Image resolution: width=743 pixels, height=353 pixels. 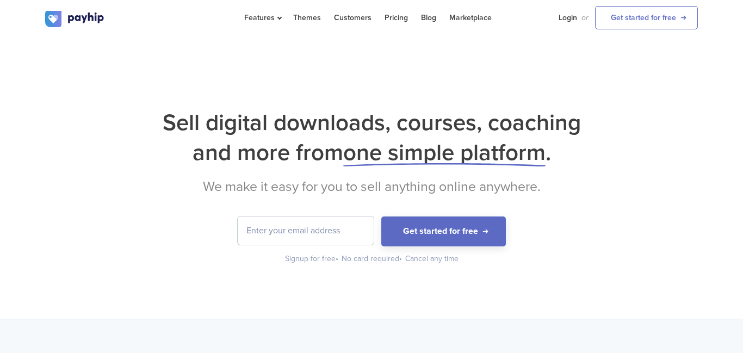 What do you see at coordinates (372, 259) in the screenshot?
I see `div: No card required` at bounding box center [372, 259].